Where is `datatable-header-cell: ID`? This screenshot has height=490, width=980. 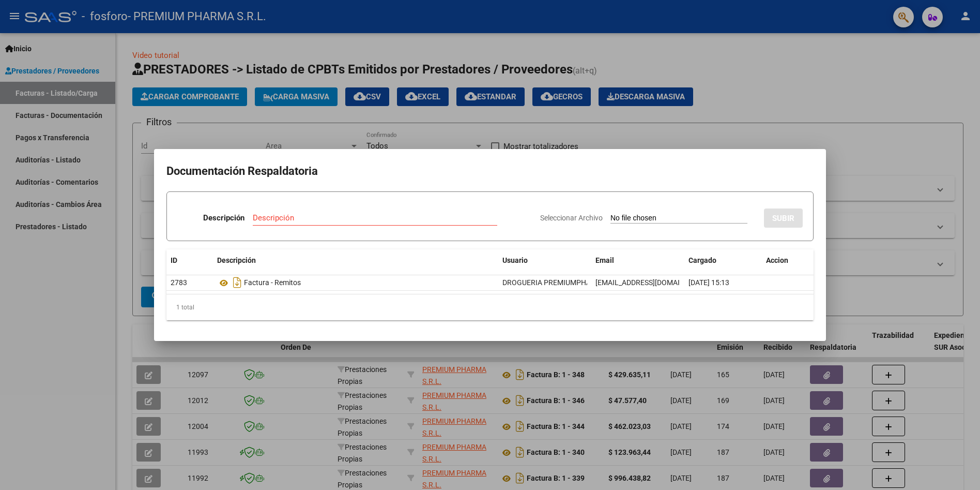
datatable-header-cell: ID is located at coordinates (190, 260).